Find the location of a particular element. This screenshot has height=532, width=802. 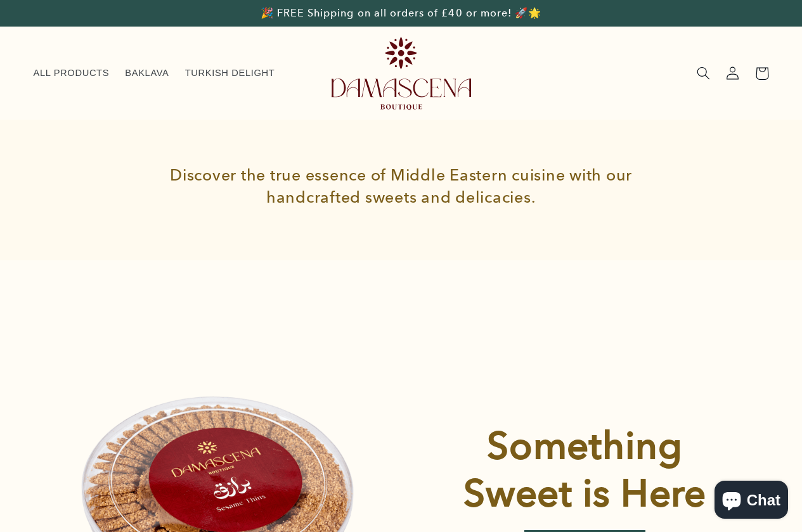

a: TURKISH DELIGHT is located at coordinates (230, 74).